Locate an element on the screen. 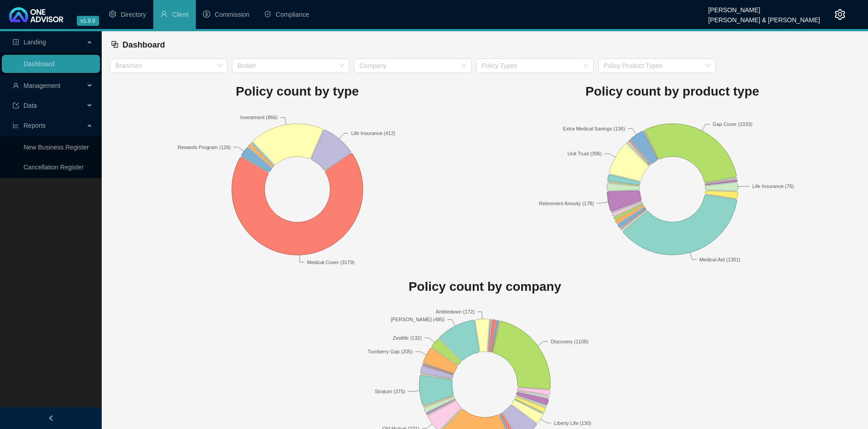 This screenshot has height=429, width=868. text: Investment (866) is located at coordinates (259, 117).